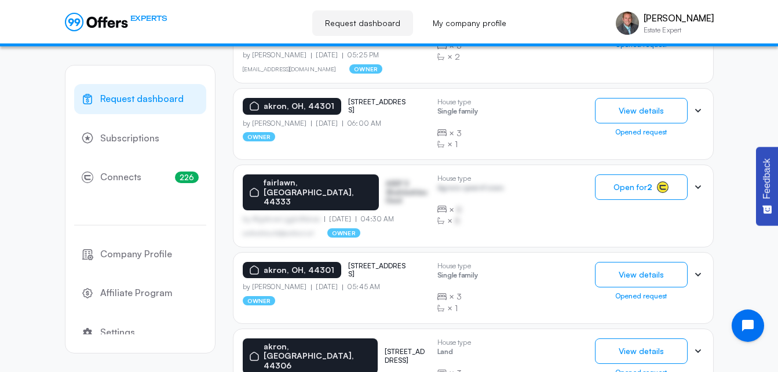  What do you see at coordinates (471, 189) in the screenshot?
I see `p: Agrwsv qwervf oiuns` at bounding box center [471, 189].